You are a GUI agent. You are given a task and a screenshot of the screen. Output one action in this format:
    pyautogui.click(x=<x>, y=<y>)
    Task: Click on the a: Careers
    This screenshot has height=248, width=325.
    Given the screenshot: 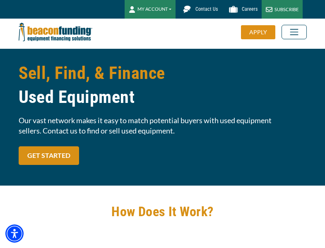 What is the action you would take?
    pyautogui.click(x=242, y=9)
    